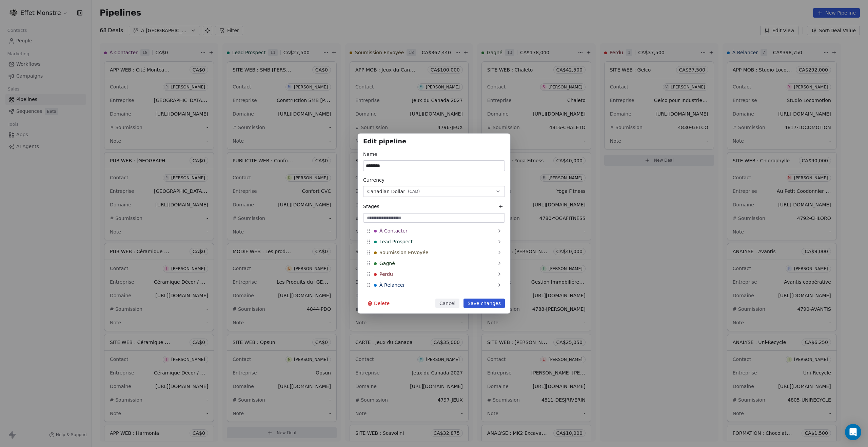 This screenshot has height=447, width=868. Describe the element at coordinates (484, 304) in the screenshot. I see `button: Save changes` at that location.